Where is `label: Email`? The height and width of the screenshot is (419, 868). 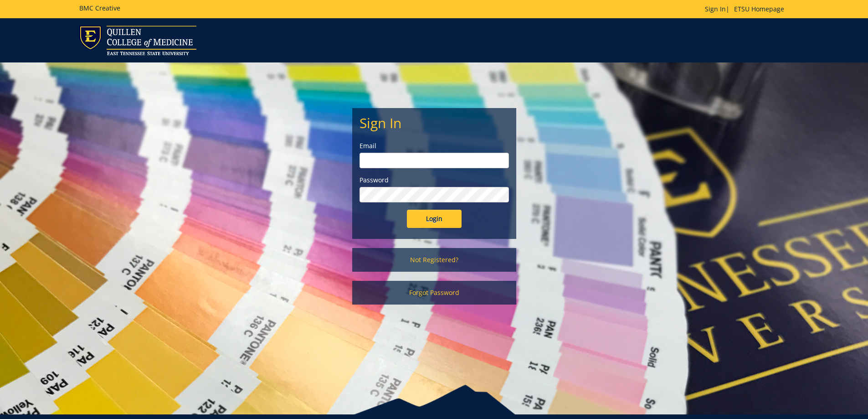 label: Email is located at coordinates (434, 146).